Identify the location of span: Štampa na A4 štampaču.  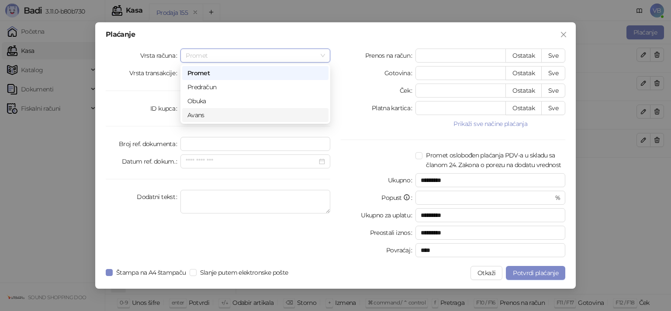
(151, 272).